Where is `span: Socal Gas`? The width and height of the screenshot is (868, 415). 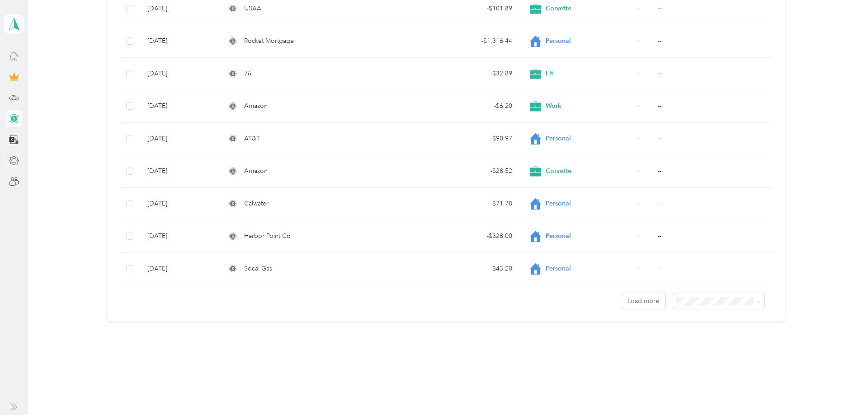
span: Socal Gas is located at coordinates (258, 269).